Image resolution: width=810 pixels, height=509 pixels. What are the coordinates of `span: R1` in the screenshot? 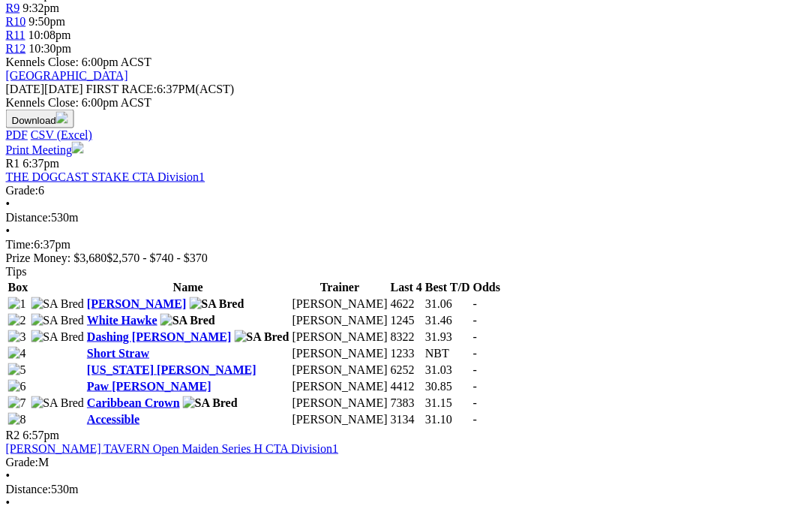 It's located at (13, 163).